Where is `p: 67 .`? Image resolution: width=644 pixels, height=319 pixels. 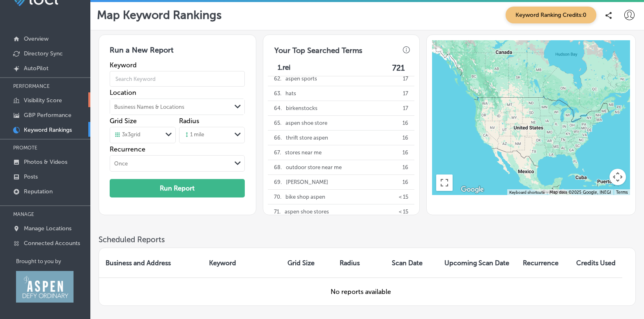 p: 67 . is located at coordinates (277, 152).